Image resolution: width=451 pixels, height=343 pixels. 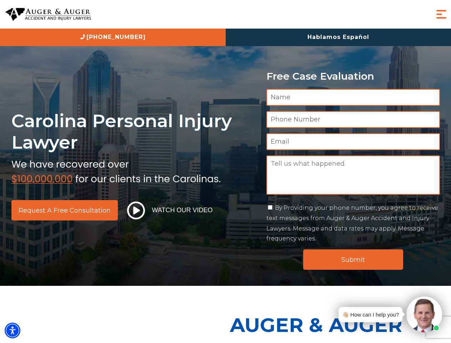 What do you see at coordinates (353, 76) in the screenshot?
I see `p: Free Case Evaluation` at bounding box center [353, 76].